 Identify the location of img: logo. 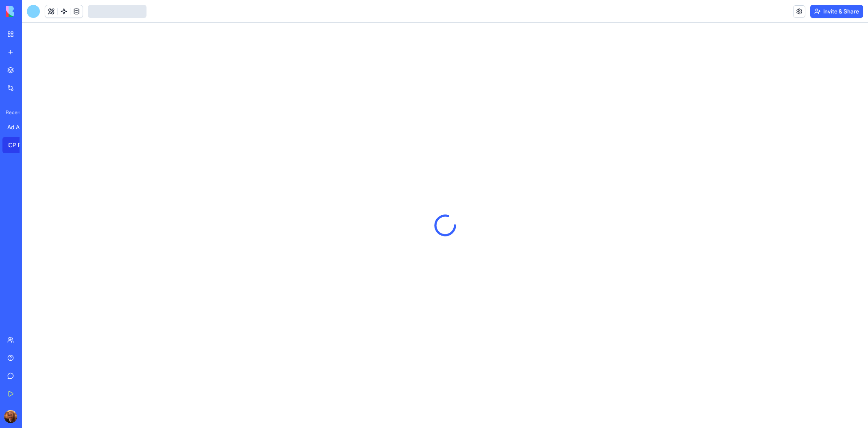
(31, 12).